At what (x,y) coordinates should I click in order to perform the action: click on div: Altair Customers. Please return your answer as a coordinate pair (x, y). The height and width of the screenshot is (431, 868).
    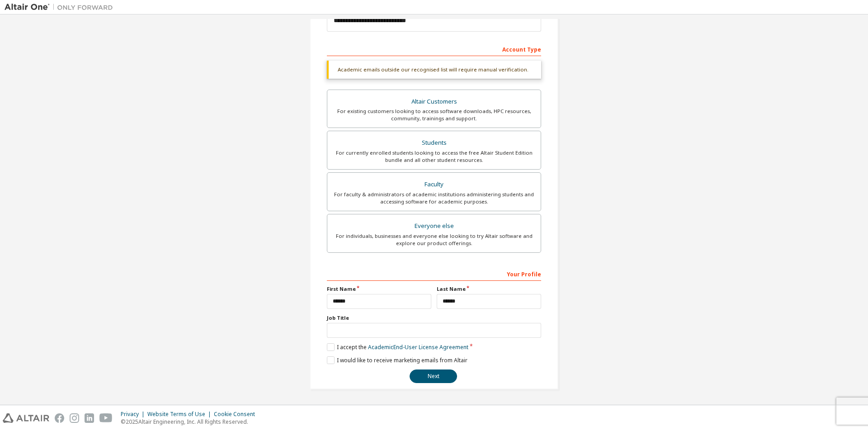
    Looking at the image, I should click on (434, 102).